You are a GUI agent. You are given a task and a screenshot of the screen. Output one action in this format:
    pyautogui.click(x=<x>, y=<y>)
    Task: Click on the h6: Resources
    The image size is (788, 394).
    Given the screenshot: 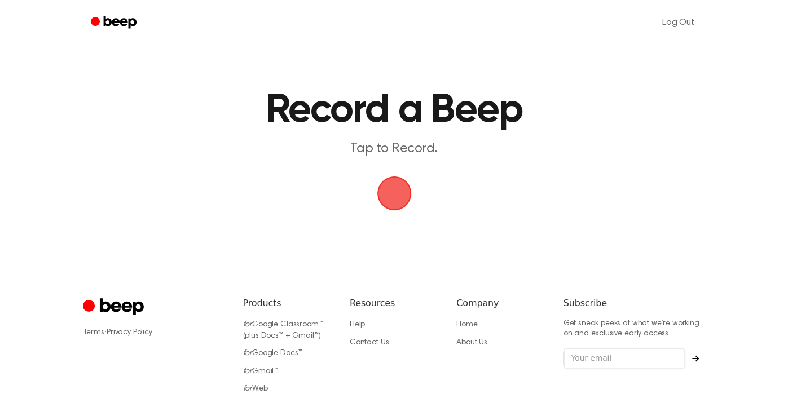 What is the action you would take?
    pyautogui.click(x=394, y=303)
    